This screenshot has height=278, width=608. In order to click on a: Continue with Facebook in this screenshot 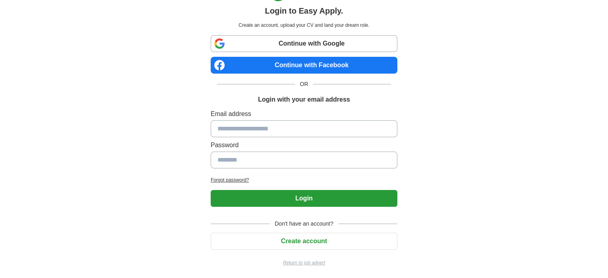, I will do `click(304, 65)`.